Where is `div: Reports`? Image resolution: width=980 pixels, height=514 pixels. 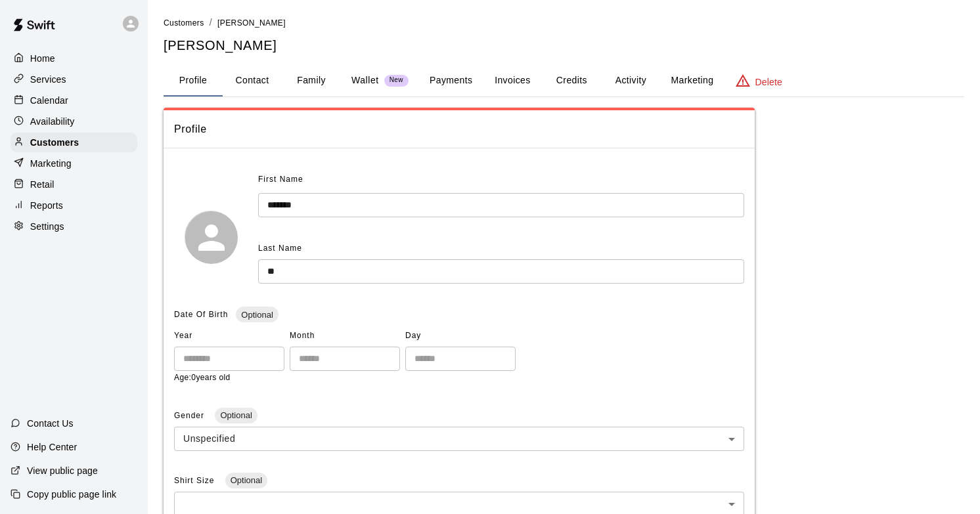 div: Reports is located at coordinates (74, 205).